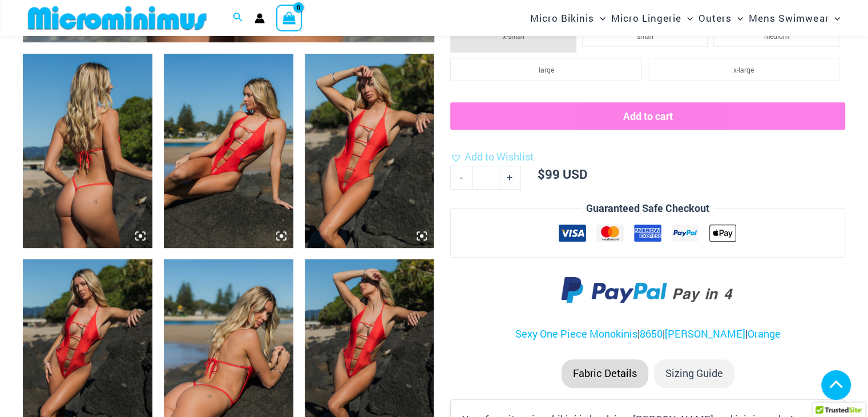 Image resolution: width=868 pixels, height=417 pixels. I want to click on bdi: 99 USD, so click(563, 174).